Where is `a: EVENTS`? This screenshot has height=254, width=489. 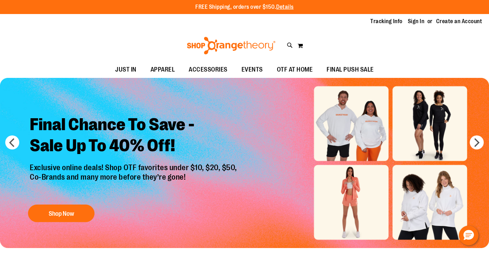
a: EVENTS is located at coordinates (252, 70).